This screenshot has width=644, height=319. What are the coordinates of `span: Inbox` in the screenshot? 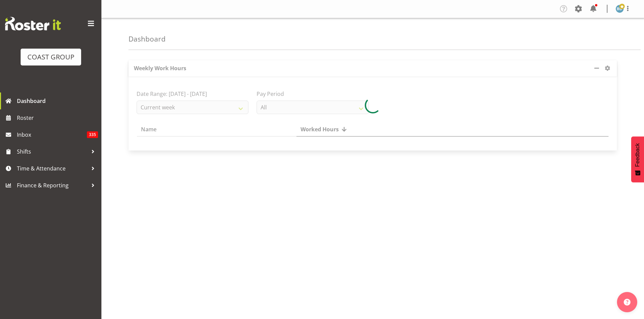 It's located at (52, 135).